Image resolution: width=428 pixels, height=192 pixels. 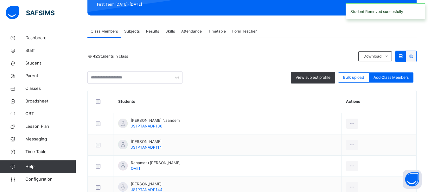 What do you see at coordinates (95, 56) in the screenshot?
I see `b: 42` at bounding box center [95, 56].